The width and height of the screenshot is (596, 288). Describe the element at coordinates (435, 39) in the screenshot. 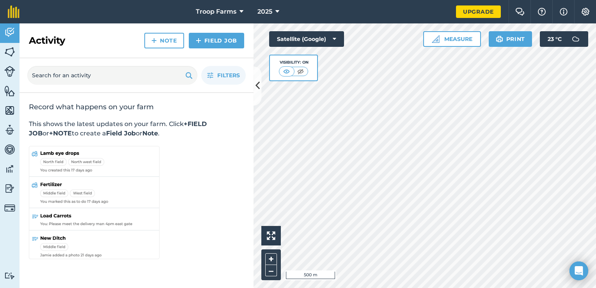

I see `img: Ruler icon` at that location.